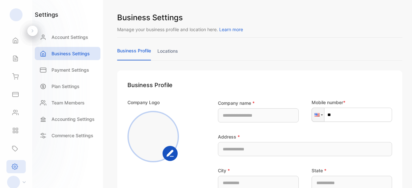 This screenshot has width=412, height=188. Describe the element at coordinates (236, 103) in the screenshot. I see `label: Company name` at that location.